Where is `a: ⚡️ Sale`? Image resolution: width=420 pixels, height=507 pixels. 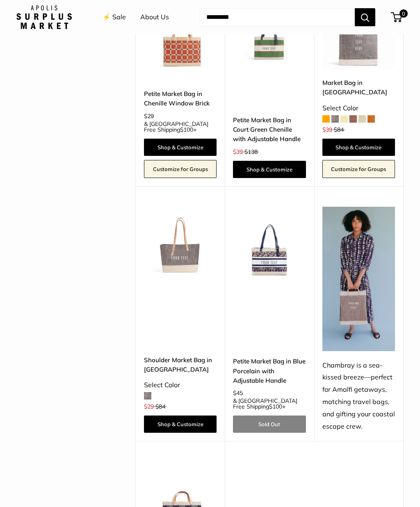 a: ⚡️ Sale is located at coordinates (114, 17).